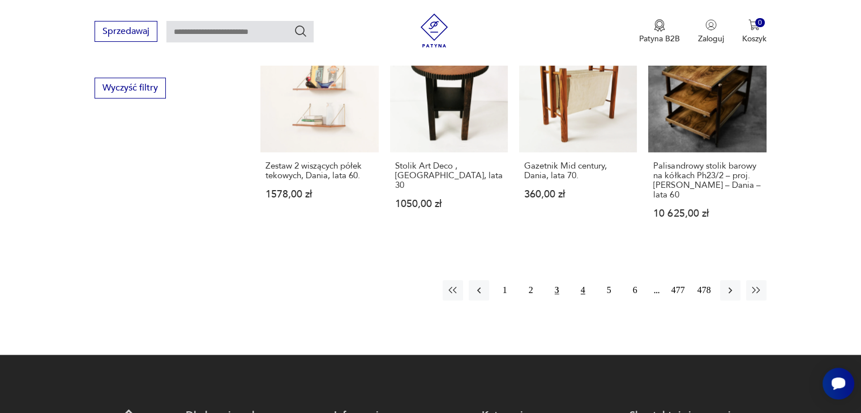 The image size is (861, 413). What do you see at coordinates (301, 31) in the screenshot?
I see `button: Szukaj` at bounding box center [301, 31].